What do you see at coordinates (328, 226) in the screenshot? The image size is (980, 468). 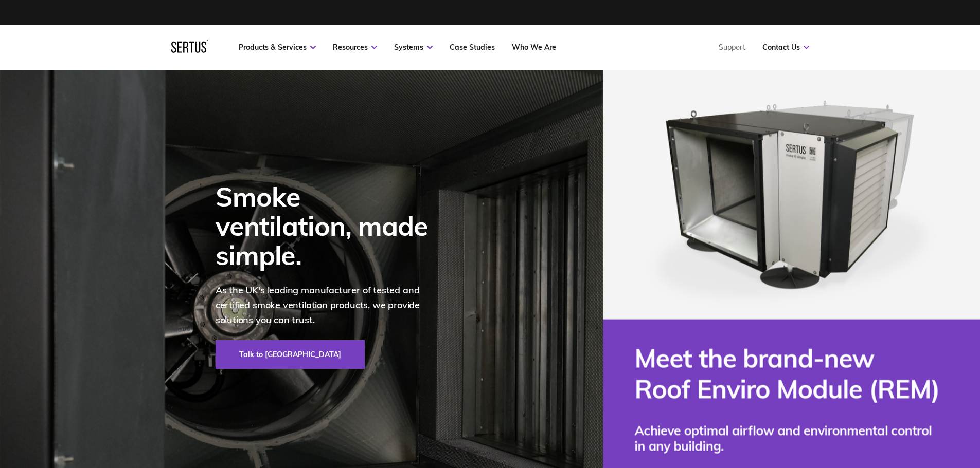 I see `div: Smoke ventilation, made simple.` at bounding box center [328, 226].